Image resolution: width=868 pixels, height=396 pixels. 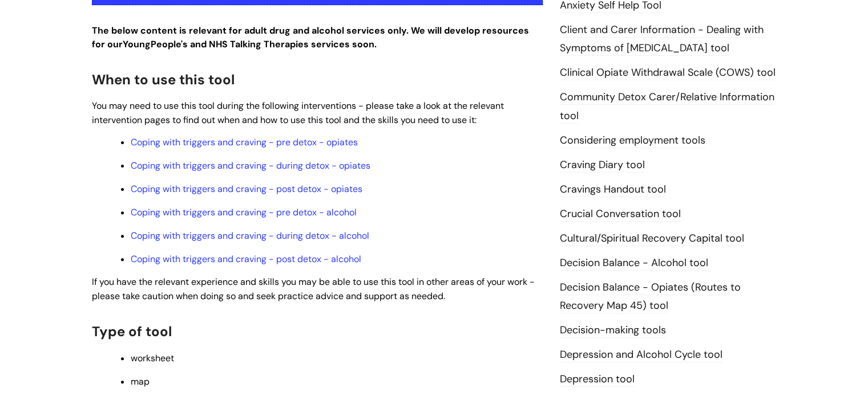 I want to click on a: Clinical Opiate Withdrawal Scale (COWS) tool, so click(x=668, y=73).